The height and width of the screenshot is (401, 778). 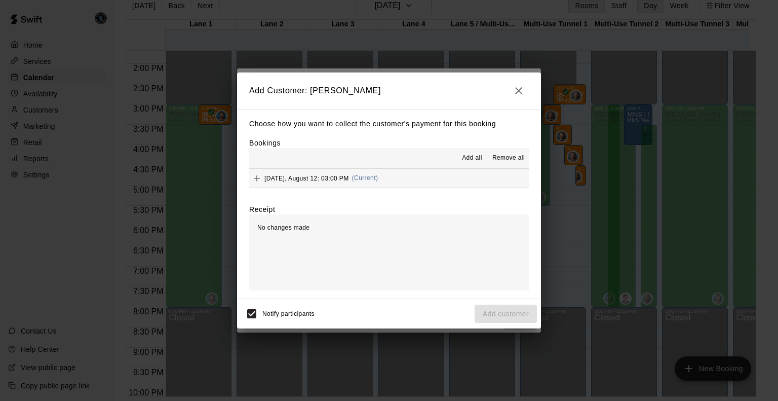 I want to click on label: Bookings, so click(x=265, y=143).